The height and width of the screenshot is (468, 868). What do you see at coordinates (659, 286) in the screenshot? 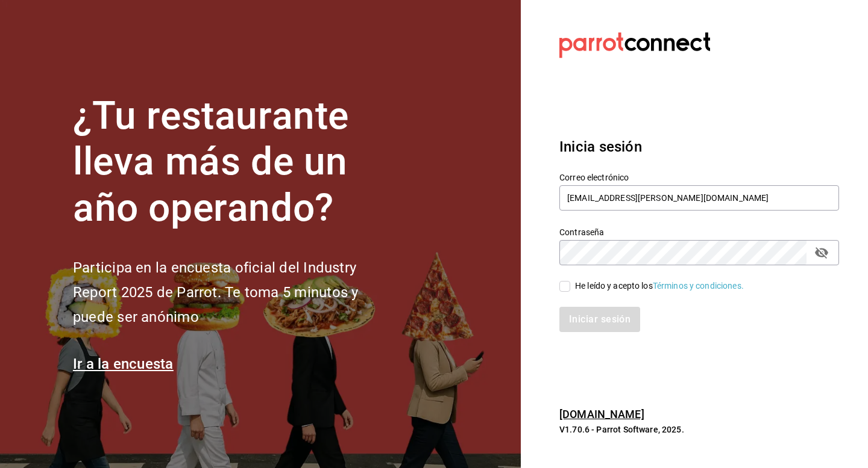
I see `div: He leído y acepto los` at bounding box center [659, 286].